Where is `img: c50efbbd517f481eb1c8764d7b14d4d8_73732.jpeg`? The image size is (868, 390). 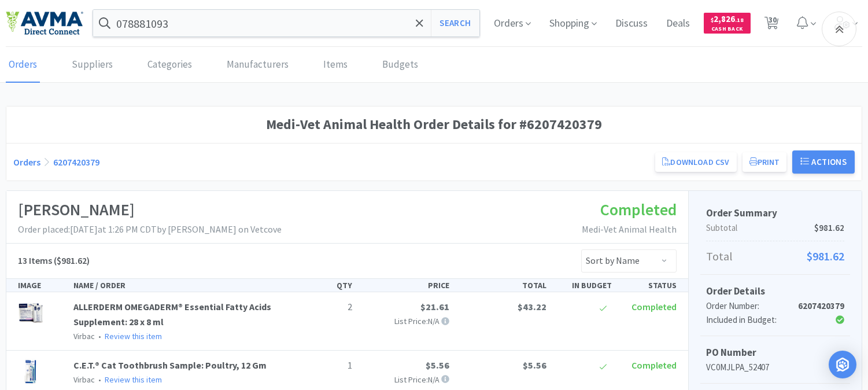
img: c50efbbd517f481eb1c8764d7b14d4d8_73732.jpeg is located at coordinates (31, 312).